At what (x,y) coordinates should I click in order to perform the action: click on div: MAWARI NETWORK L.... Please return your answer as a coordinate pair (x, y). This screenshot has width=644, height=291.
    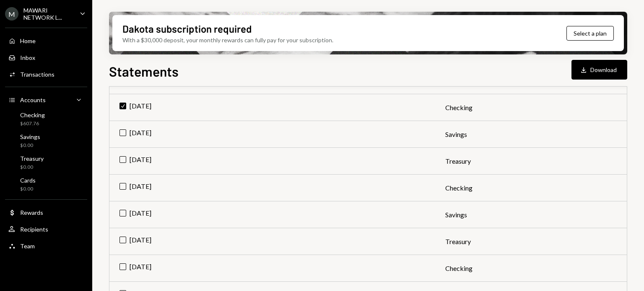
    Looking at the image, I should click on (48, 14).